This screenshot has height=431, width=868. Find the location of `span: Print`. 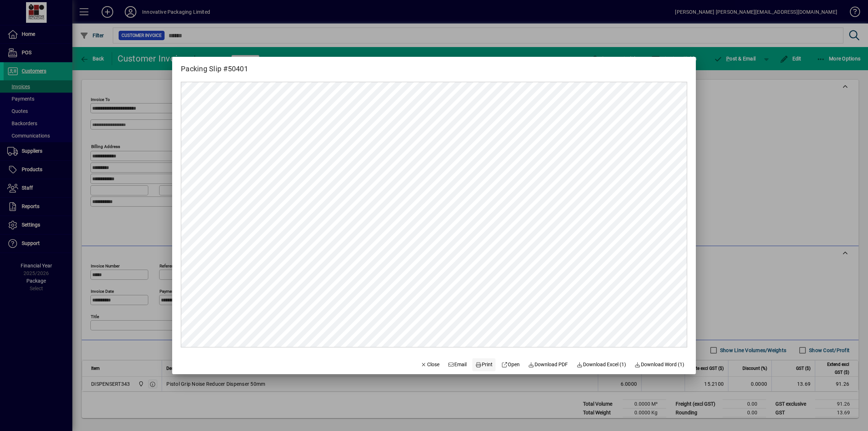

span: Print is located at coordinates (484, 364).